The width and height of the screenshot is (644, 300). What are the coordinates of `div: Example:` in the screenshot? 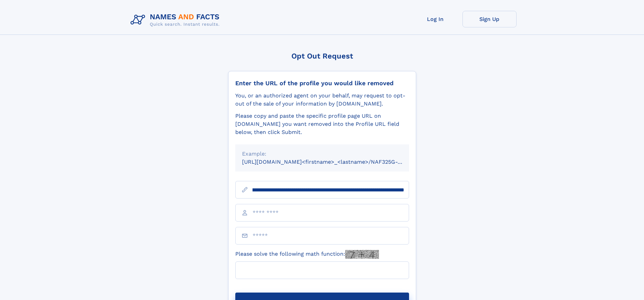 It's located at (322, 154).